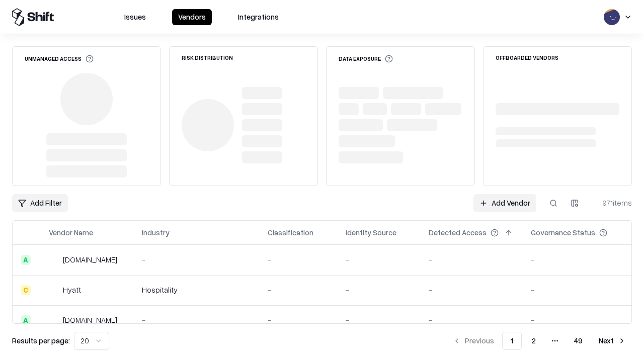 This screenshot has height=362, width=644. What do you see at coordinates (578, 341) in the screenshot?
I see `button: 49` at bounding box center [578, 341].